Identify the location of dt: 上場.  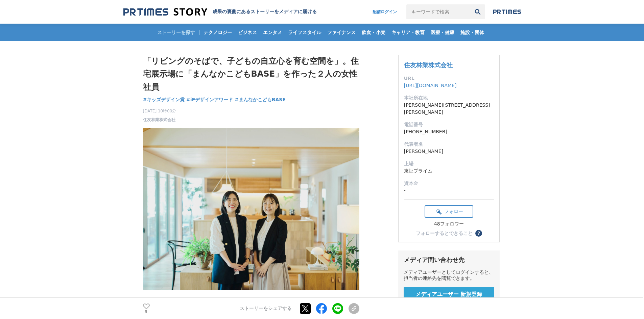
(449, 164).